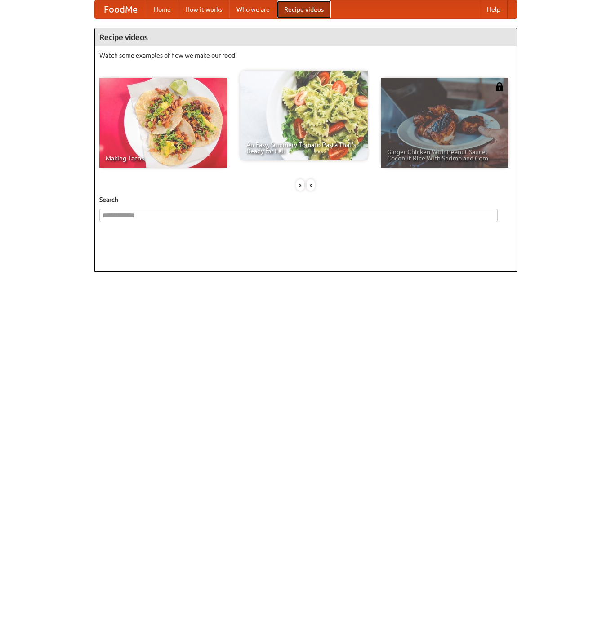  What do you see at coordinates (304, 115) in the screenshot?
I see `a: An Easy, Summery Tomato Pasta That's Ready for Fall` at bounding box center [304, 115].